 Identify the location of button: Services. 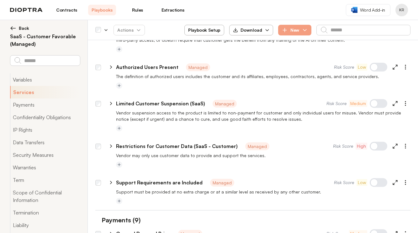
(45, 92).